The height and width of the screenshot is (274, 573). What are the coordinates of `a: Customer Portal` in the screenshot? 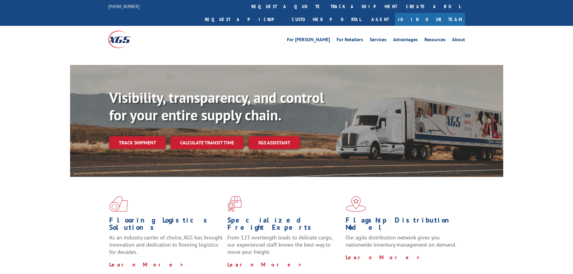 It's located at (326, 19).